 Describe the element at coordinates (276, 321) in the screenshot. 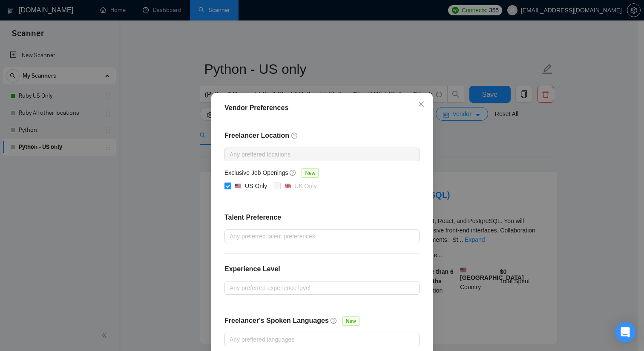

I see `h4: Freelancer's Spoken Languages` at that location.